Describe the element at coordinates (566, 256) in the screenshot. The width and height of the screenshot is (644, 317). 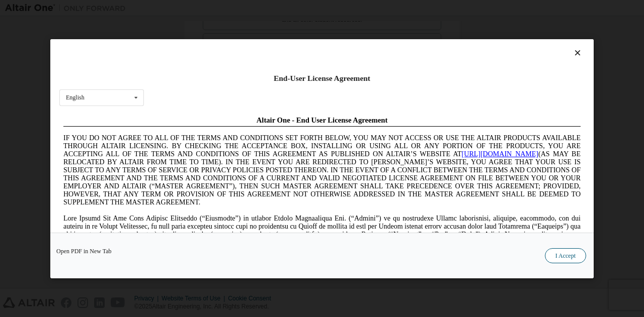
I see `button: I Accept` at that location.